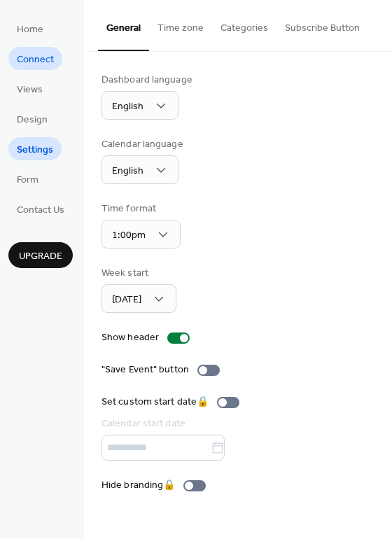  Describe the element at coordinates (41, 255) in the screenshot. I see `button: Upgrade` at that location.